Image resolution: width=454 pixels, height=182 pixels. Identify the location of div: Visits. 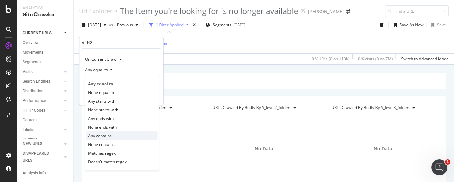
(28, 71).